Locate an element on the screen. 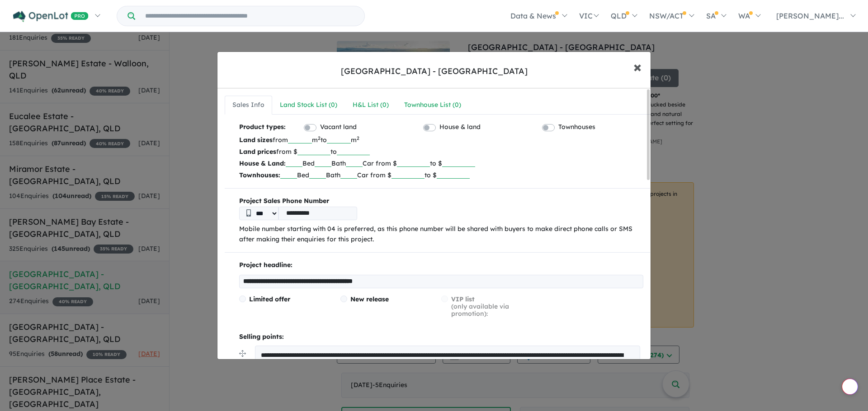 Image resolution: width=868 pixels, height=411 pixels. p: from $ to is located at coordinates (441, 152).